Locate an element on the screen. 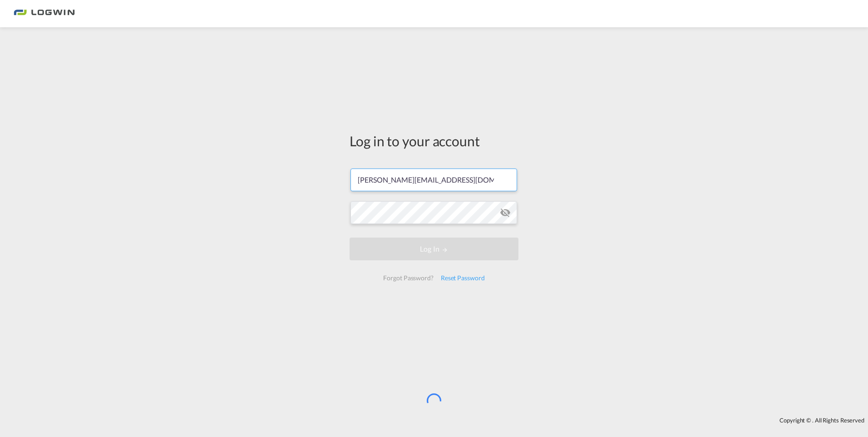  input: Enter email/phone number is located at coordinates (433, 180).